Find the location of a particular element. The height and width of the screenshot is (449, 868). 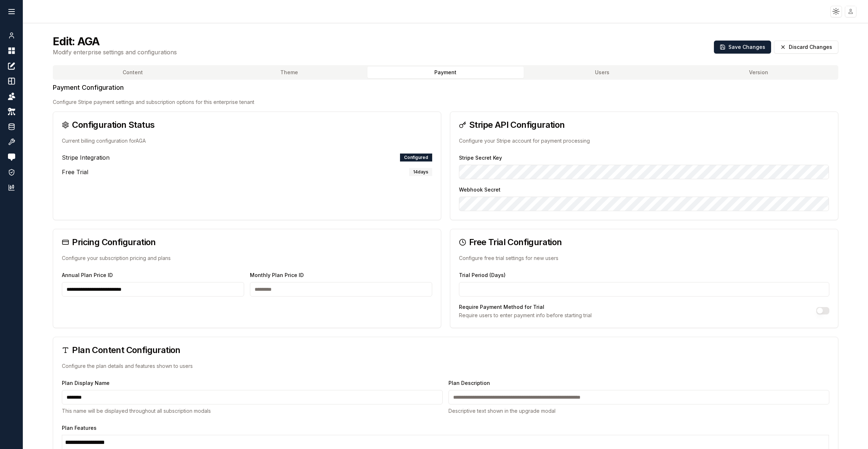

div: 14 days is located at coordinates (421, 172).